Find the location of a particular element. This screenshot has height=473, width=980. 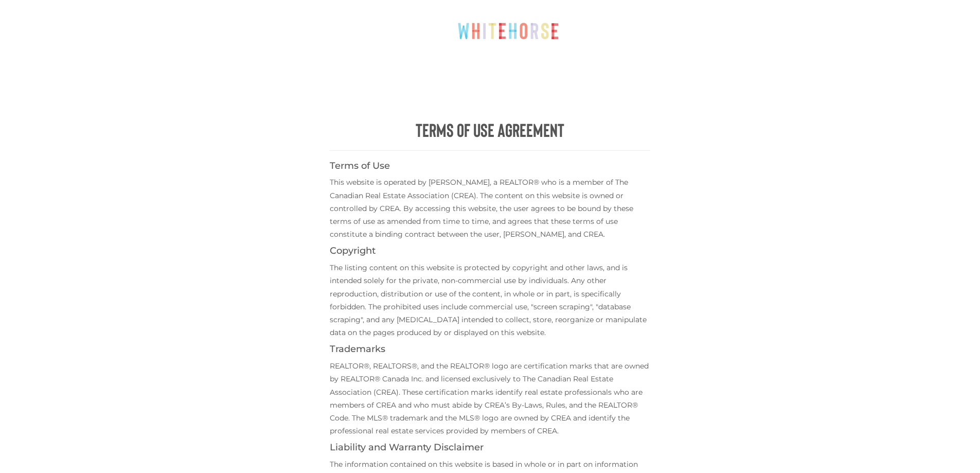

a: Explore Whitehorse is located at coordinates (355, 73).